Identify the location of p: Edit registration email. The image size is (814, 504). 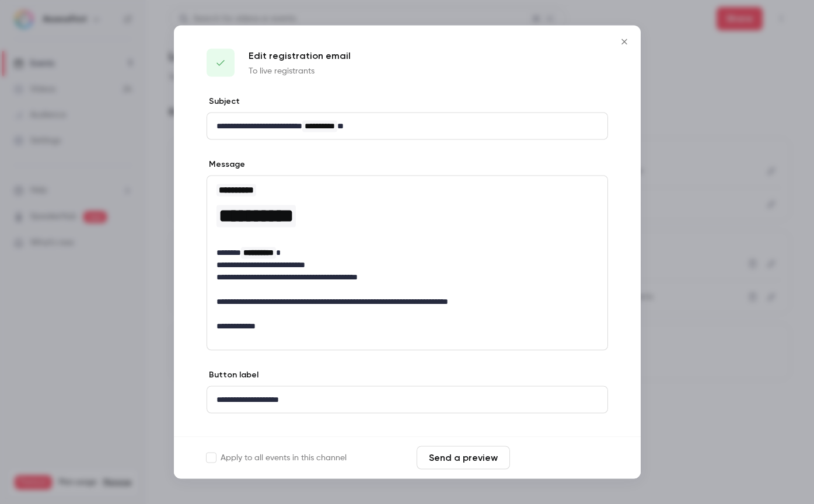
(299, 56).